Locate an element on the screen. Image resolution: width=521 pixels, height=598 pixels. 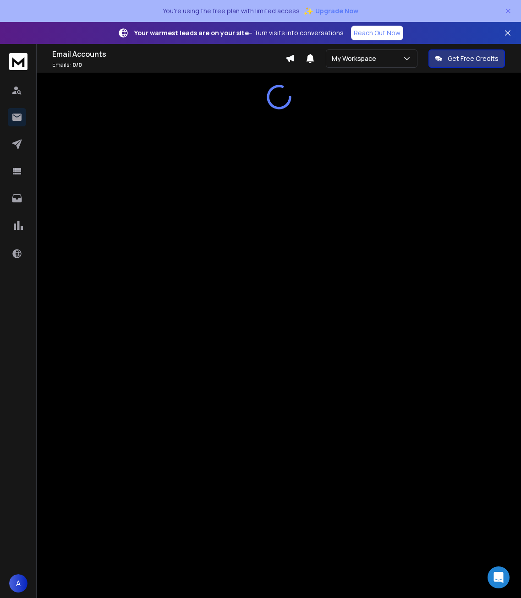
strong: Your warmest leads are on your site is located at coordinates (192, 33).